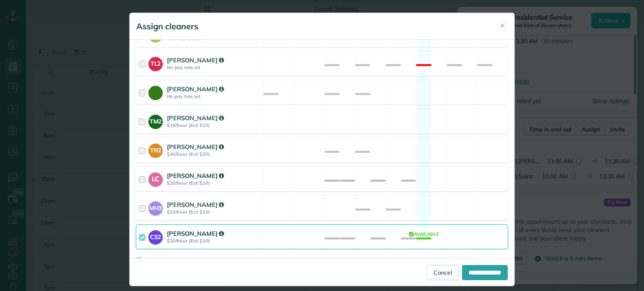 The width and height of the screenshot is (644, 291). I want to click on strong: MH3, so click(155, 207).